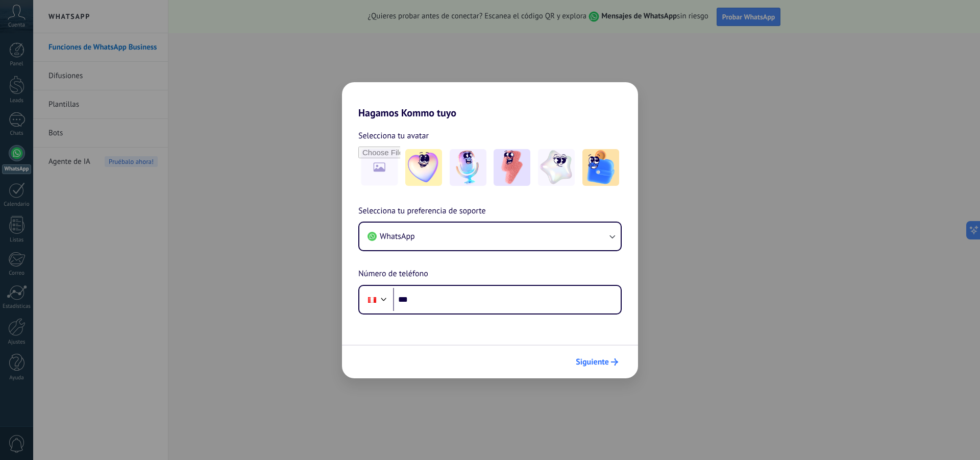 This screenshot has width=980, height=460. I want to click on div: Peru: + 51, so click(372, 300).